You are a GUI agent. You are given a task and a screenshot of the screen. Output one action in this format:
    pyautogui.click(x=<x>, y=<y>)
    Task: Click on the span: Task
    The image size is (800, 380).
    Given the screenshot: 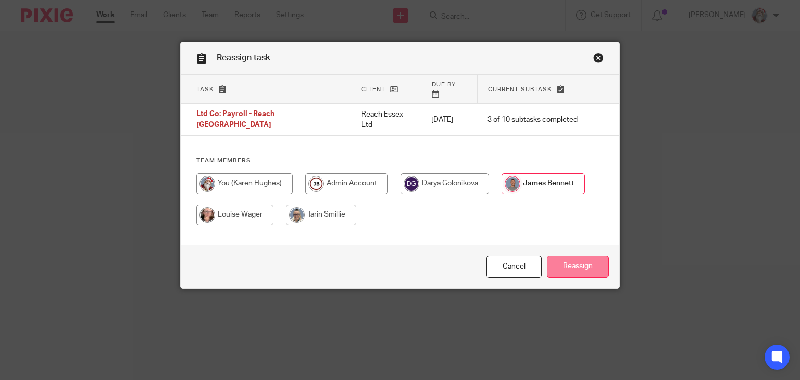 What is the action you would take?
    pyautogui.click(x=205, y=89)
    